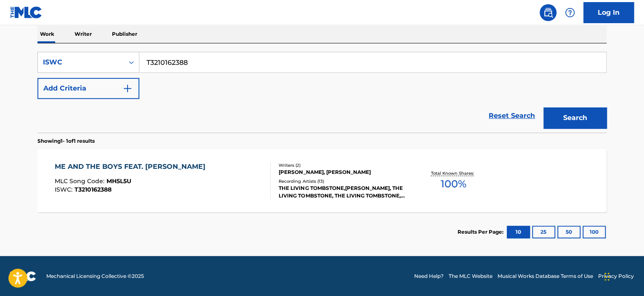  Describe the element at coordinates (482, 232) in the screenshot. I see `p: Results Per Page:` at that location.